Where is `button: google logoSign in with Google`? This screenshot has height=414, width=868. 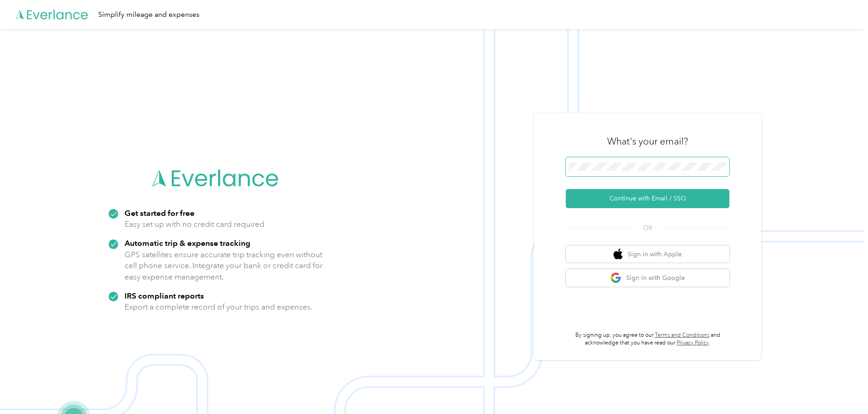 button: google logoSign in with Google is located at coordinates (648, 278).